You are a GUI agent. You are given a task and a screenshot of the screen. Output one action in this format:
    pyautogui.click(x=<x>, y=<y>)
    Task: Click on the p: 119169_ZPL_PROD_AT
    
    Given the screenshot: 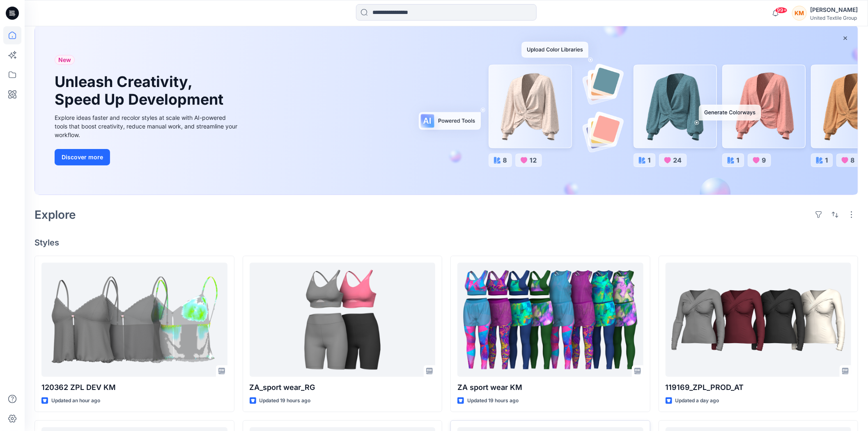 What is the action you would take?
    pyautogui.click(x=758, y=388)
    